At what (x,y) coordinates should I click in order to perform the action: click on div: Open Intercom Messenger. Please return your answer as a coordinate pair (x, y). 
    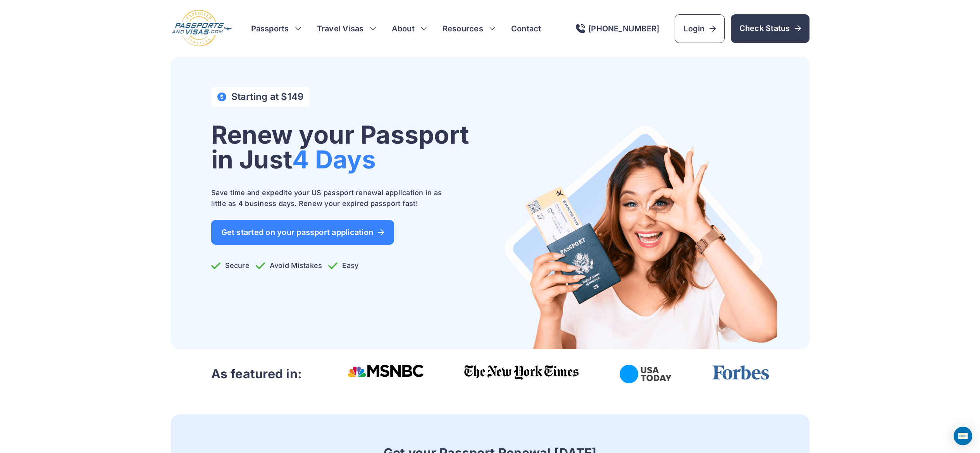
    Looking at the image, I should click on (962, 436).